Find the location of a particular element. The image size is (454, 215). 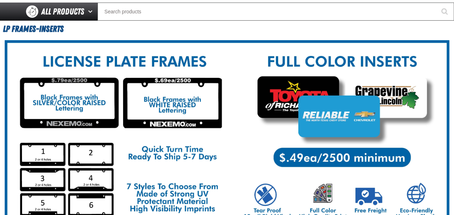

span: LP Frames-Inserts is located at coordinates (33, 29).